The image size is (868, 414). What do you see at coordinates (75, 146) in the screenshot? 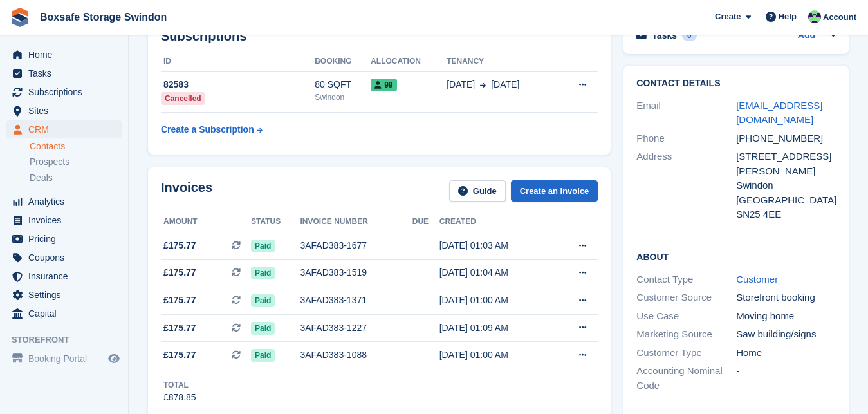
I see `a: Contacts` at bounding box center [75, 146].